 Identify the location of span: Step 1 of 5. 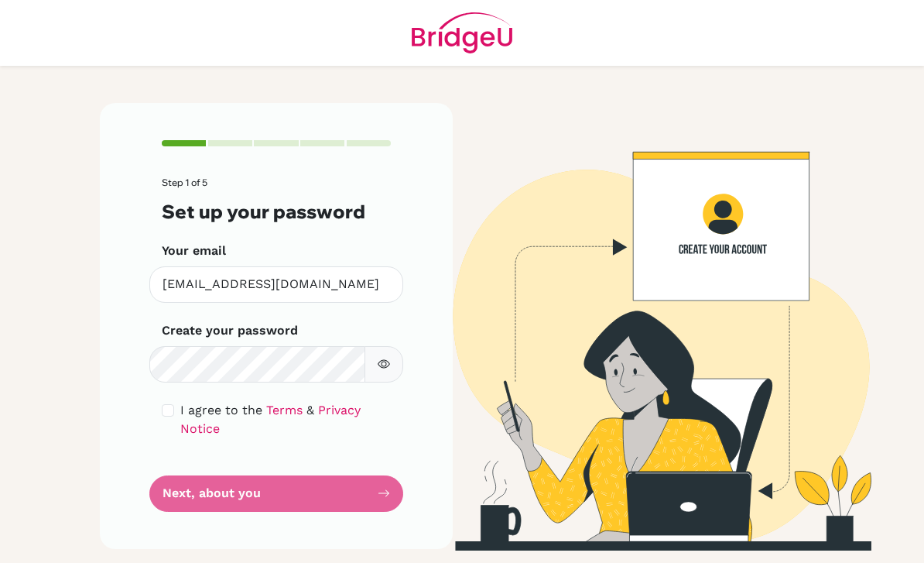
(184, 182).